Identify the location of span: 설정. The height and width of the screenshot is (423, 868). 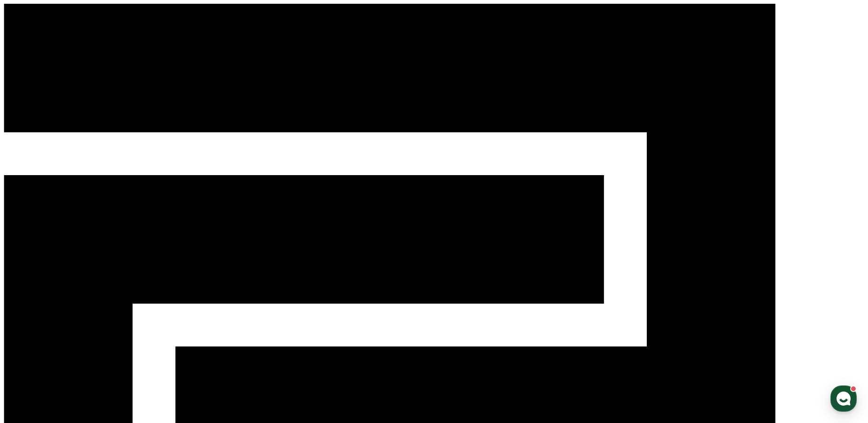
(150, 315).